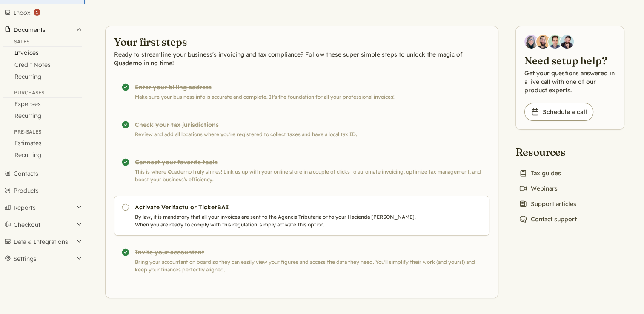 The height and width of the screenshot is (314, 644). What do you see at coordinates (43, 133) in the screenshot?
I see `div: Pre-Sales` at bounding box center [43, 133].